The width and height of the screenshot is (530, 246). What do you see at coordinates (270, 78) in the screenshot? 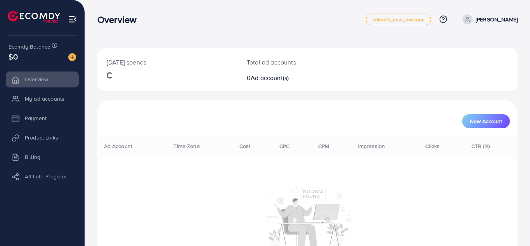
I see `span: Ad account(s)` at bounding box center [270, 78].